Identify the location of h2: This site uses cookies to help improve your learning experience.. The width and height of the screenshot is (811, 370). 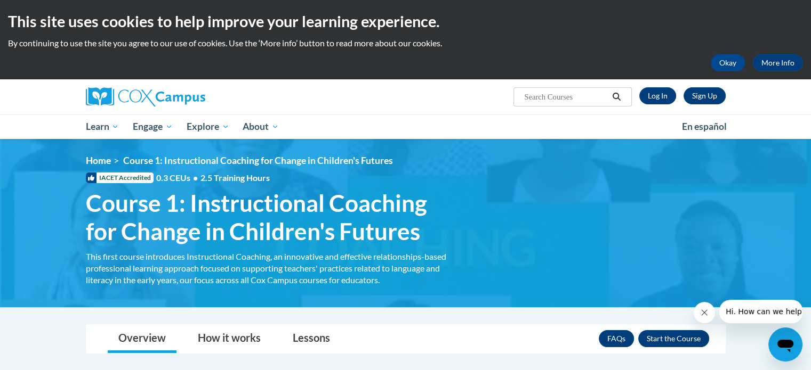
(405, 21).